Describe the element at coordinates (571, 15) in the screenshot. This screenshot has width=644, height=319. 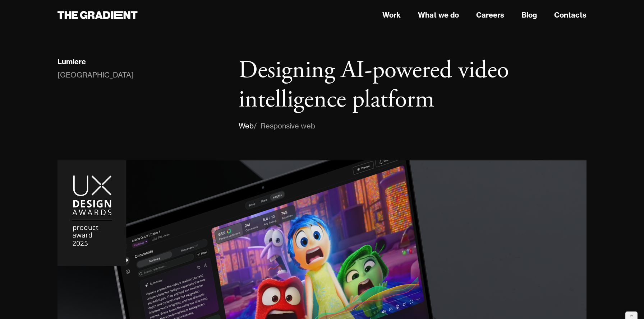
I see `a: Contacts` at that location.